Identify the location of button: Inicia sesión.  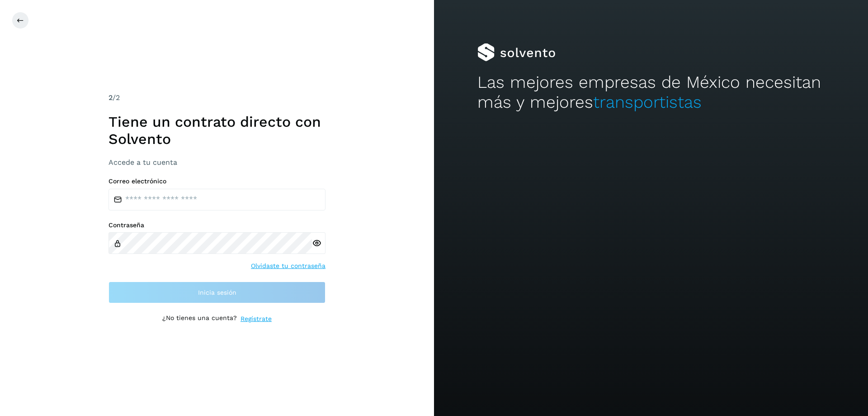
(217, 293).